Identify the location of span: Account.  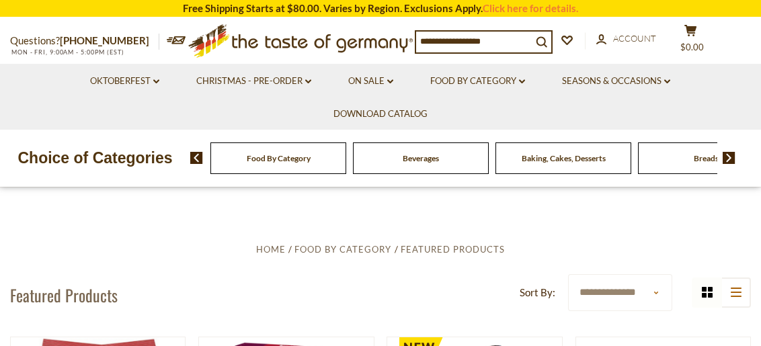
(634, 38).